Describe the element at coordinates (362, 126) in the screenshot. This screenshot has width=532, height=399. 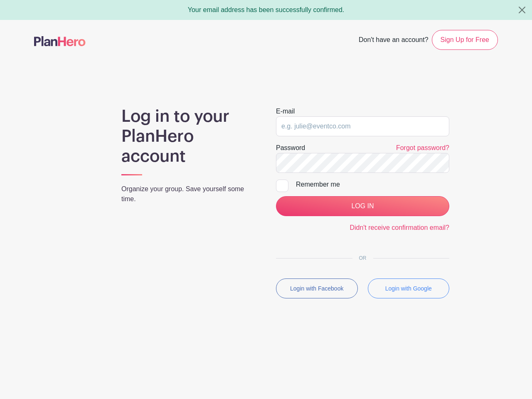
I see `input: e.g. julie@eventco.com` at that location.